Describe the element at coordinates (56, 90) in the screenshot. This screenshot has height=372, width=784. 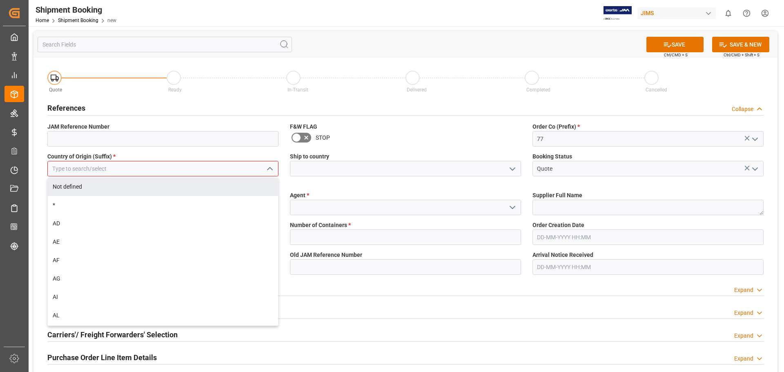
I see `span: Quote` at that location.